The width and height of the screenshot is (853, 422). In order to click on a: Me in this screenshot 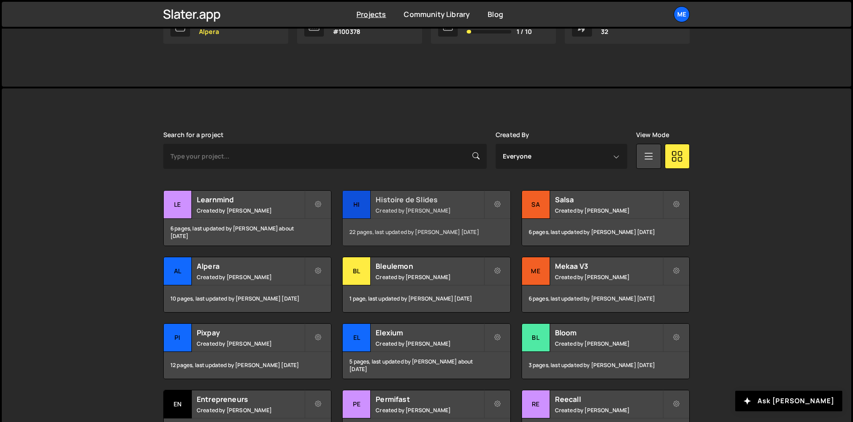, I will do `click(682, 14)`.